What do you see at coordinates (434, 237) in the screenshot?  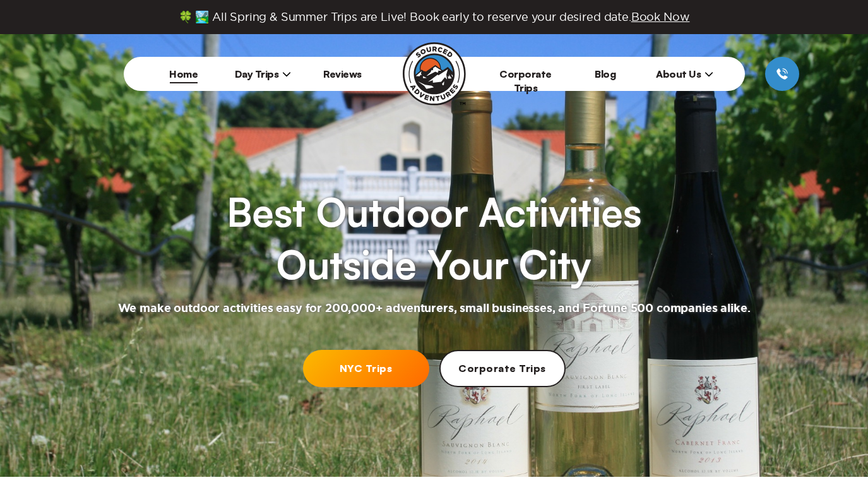 I see `h1: Best Outdoor Activities Outside Your City` at bounding box center [434, 237].